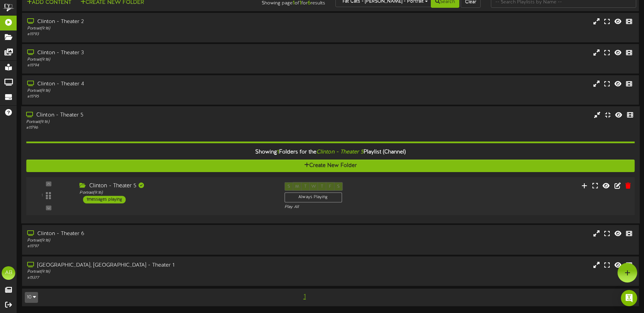 This screenshot has width=644, height=313. Describe the element at coordinates (313, 198) in the screenshot. I see `div: Always Playing` at that location.